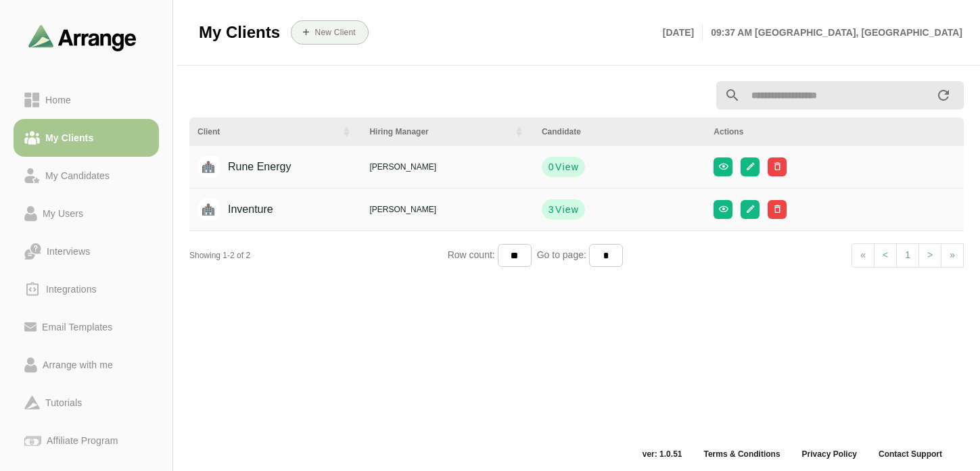 The image size is (980, 471). What do you see at coordinates (86, 327) in the screenshot?
I see `a: Email Templates` at bounding box center [86, 327].